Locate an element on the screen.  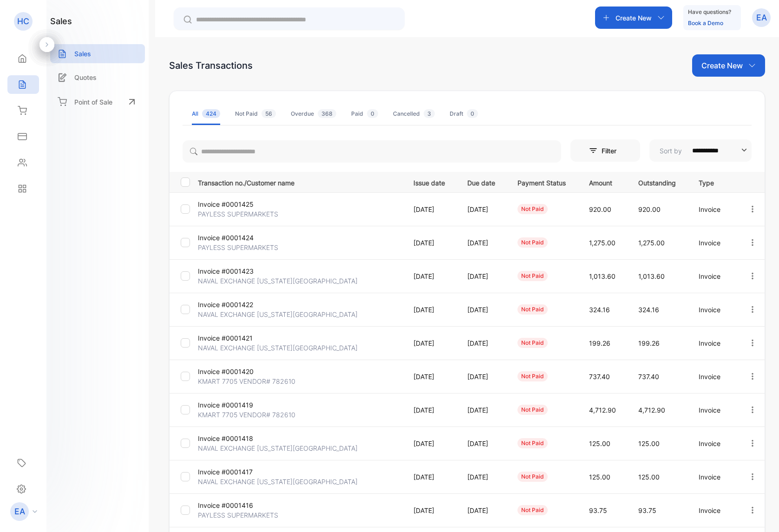
p: Payment Status is located at coordinates (543, 182).